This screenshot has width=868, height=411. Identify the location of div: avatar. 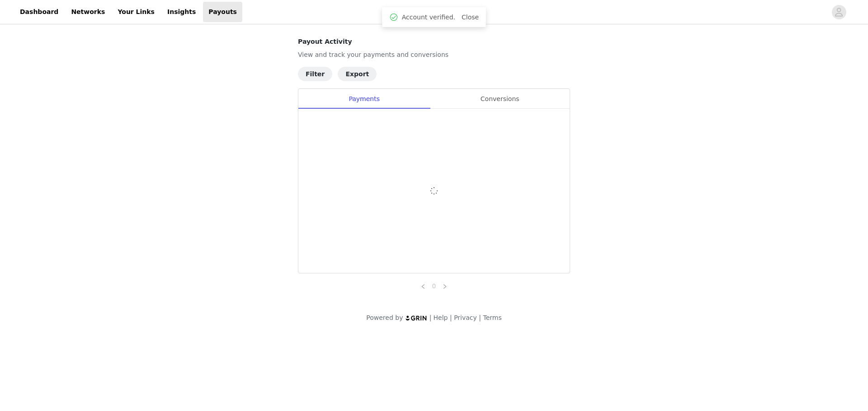
(839, 12).